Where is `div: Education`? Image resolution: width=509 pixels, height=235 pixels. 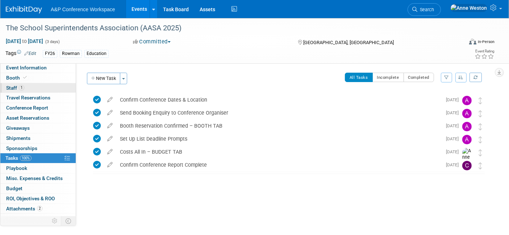 div: Education is located at coordinates (96, 54).